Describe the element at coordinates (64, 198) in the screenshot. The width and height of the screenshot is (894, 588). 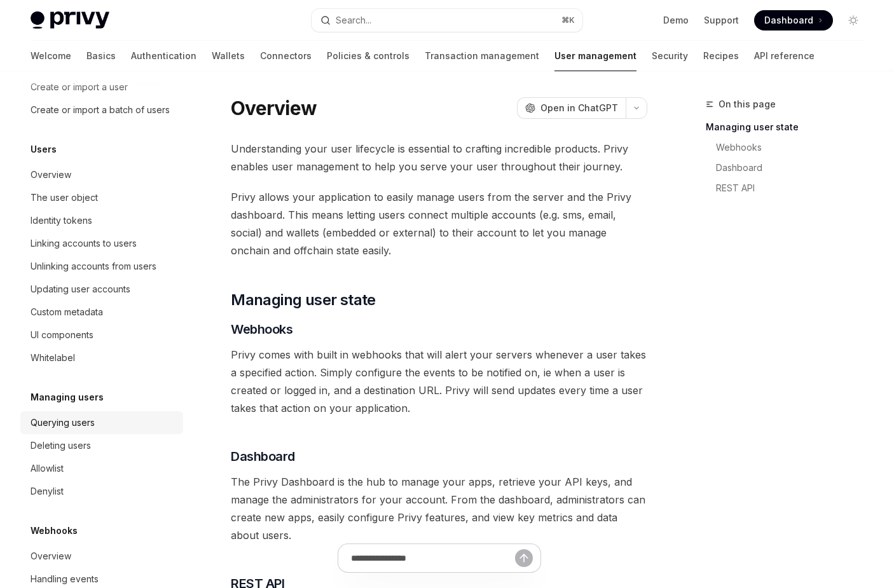
I see `div: The user object` at that location.